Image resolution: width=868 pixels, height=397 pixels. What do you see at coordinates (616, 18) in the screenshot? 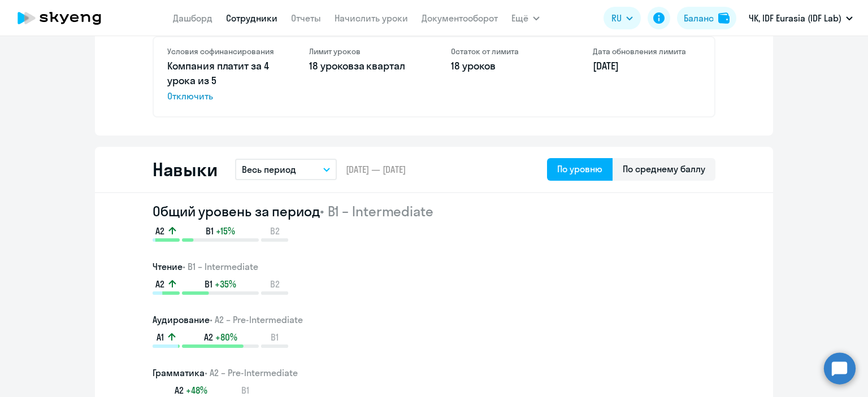
I see `span: RU` at bounding box center [616, 18].